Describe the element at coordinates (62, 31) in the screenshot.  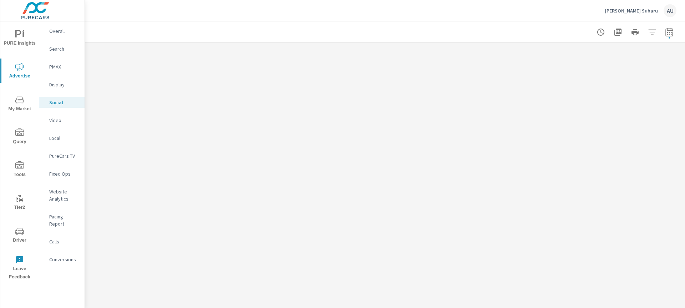
I see `div: Overall` at that location.